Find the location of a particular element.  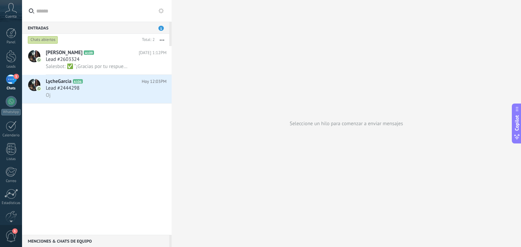

span: Hoy 12:03PM is located at coordinates (154, 82).